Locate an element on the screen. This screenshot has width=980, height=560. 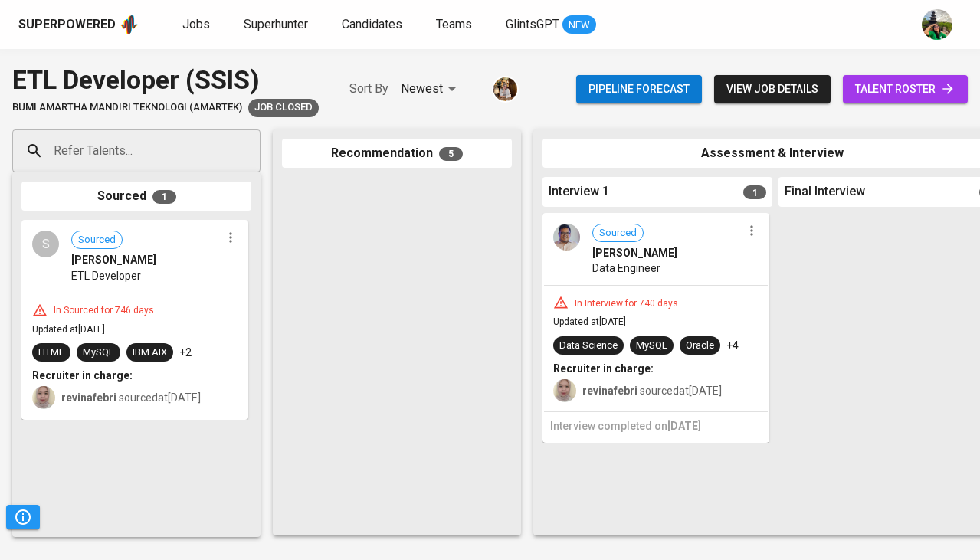
span: Jobs is located at coordinates (196, 24).